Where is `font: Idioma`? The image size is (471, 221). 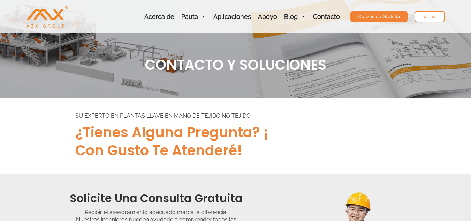 font: Idioma is located at coordinates (430, 16).